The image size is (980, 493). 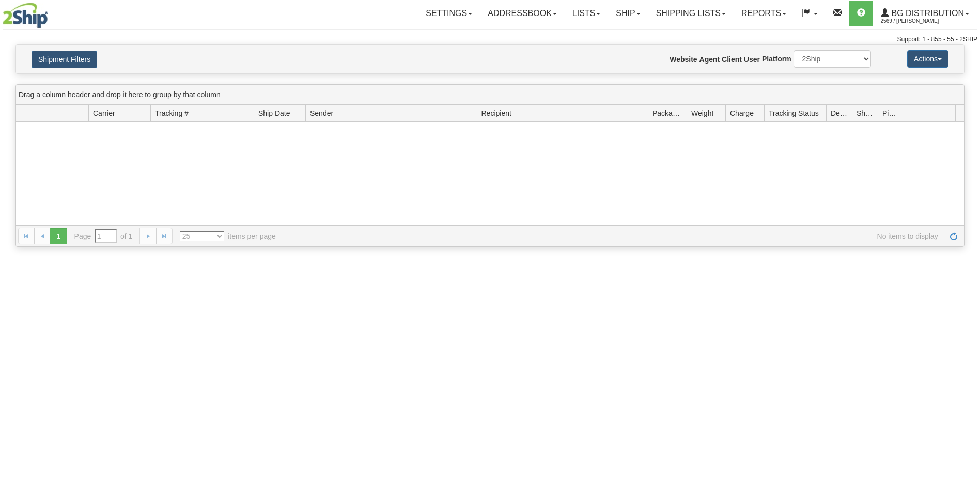 I want to click on a: Ship, so click(x=627, y=13).